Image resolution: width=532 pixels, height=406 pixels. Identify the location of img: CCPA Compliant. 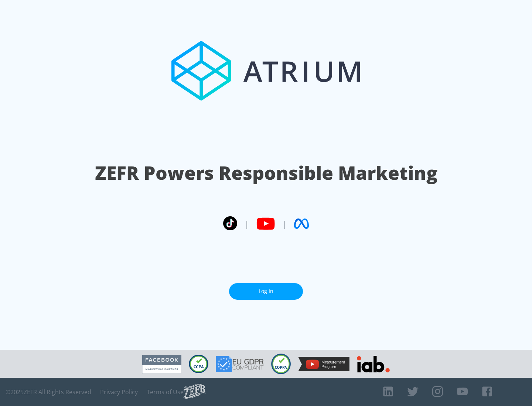
(199, 364).